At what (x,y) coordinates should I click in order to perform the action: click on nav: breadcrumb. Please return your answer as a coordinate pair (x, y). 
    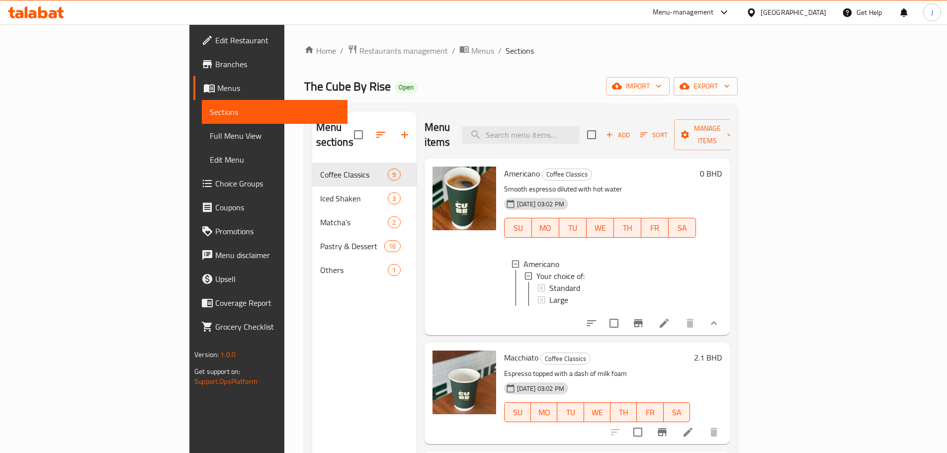
    Looking at the image, I should click on (521, 51).